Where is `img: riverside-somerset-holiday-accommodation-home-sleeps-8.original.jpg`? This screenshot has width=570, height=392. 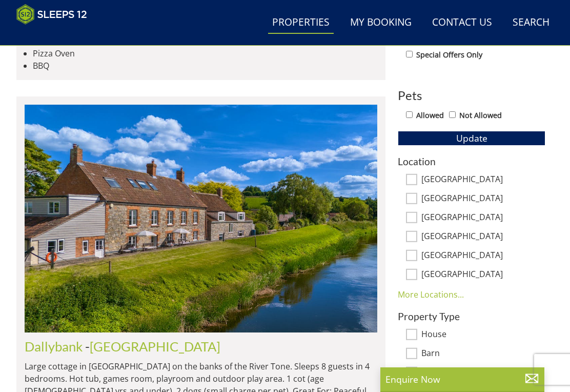
img: riverside-somerset-holiday-accommodation-home-sleeps-8.original.jpg is located at coordinates (201, 218).